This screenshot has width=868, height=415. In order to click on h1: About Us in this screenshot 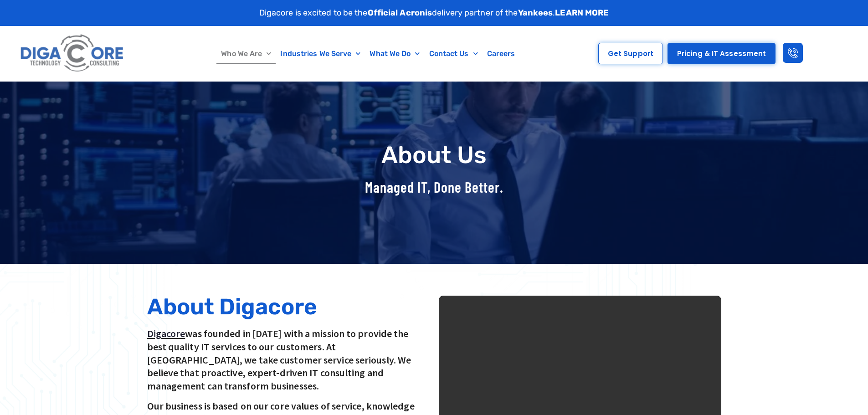, I will do `click(434, 155)`.